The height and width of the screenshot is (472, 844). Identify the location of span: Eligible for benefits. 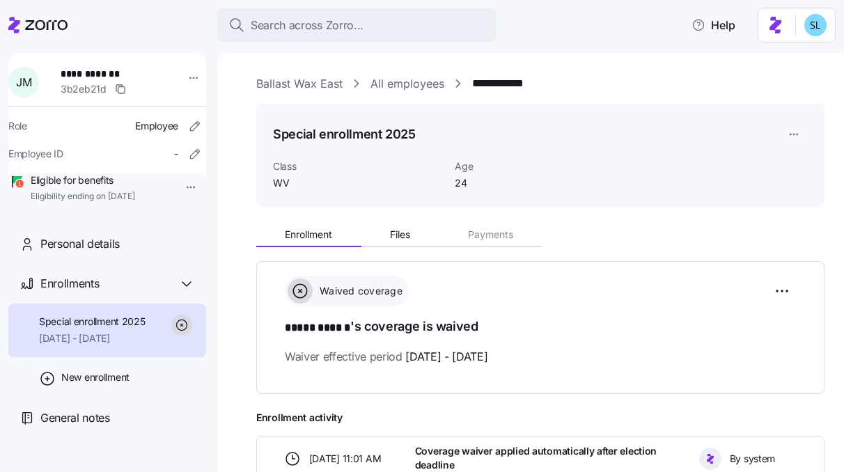
(83, 180).